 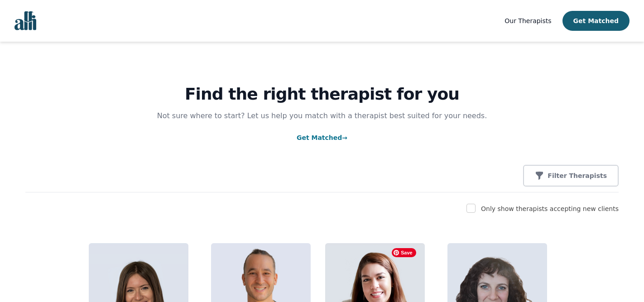 I want to click on button: Get Matched, so click(x=596, y=21).